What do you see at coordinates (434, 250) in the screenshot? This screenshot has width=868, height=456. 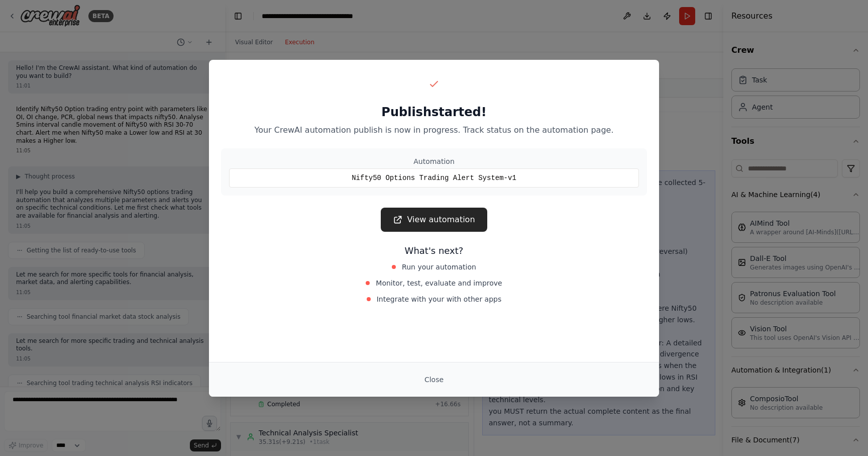 I see `h3: What's next?` at bounding box center [434, 250].